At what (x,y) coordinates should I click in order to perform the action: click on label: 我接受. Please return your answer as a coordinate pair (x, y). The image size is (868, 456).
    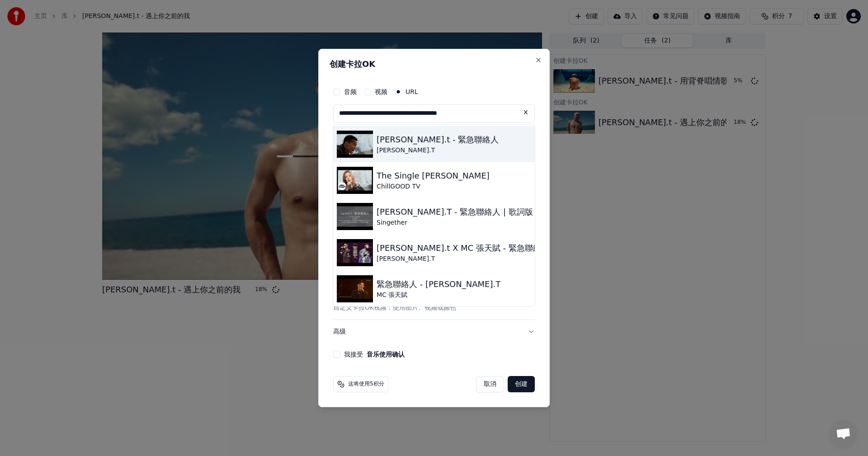
    Looking at the image, I should click on (374, 354).